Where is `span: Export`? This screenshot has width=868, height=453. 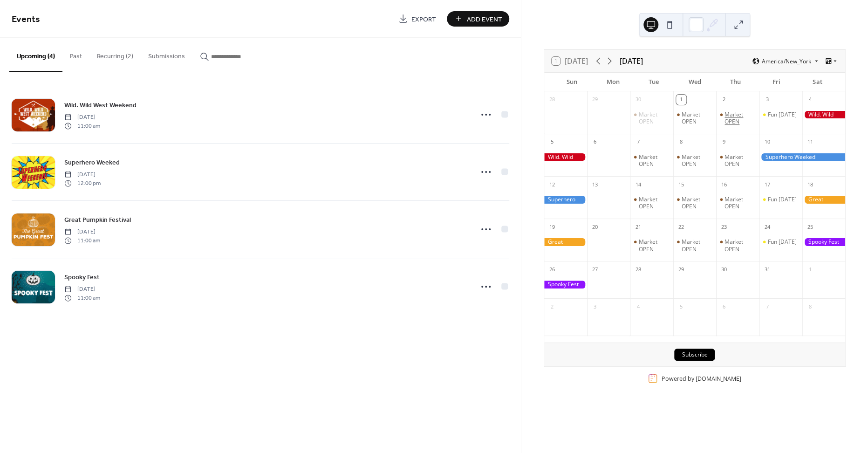 span: Export is located at coordinates (424, 19).